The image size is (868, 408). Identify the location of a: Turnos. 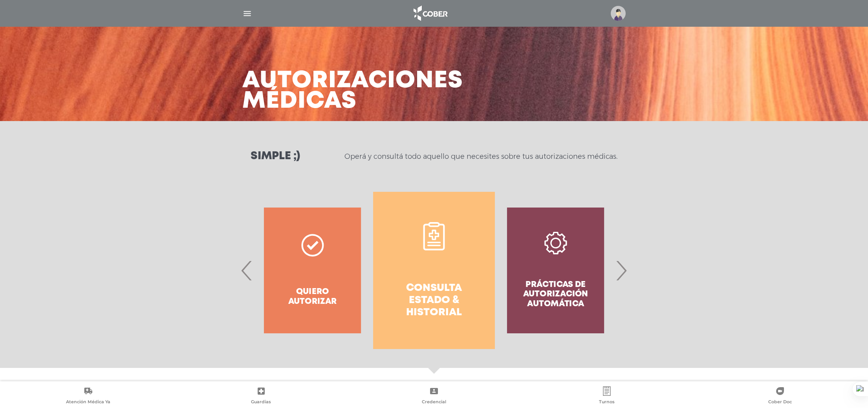
(607, 396).